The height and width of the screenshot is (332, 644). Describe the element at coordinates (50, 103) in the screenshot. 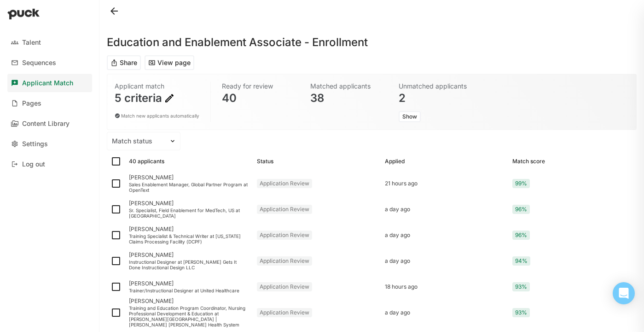

I see `a: Pages` at that location.